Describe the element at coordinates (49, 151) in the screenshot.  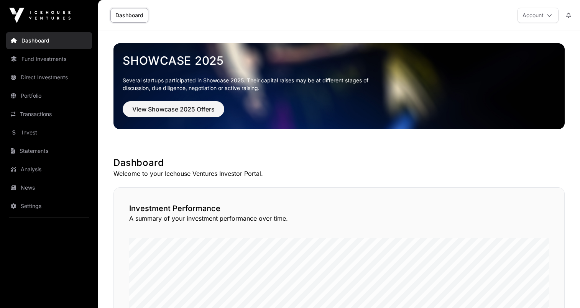
I see `a: Statements` at that location.